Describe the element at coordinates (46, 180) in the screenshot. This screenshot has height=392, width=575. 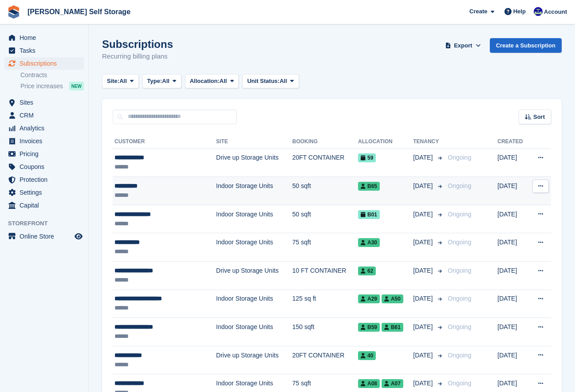
I see `span: Protection` at that location.